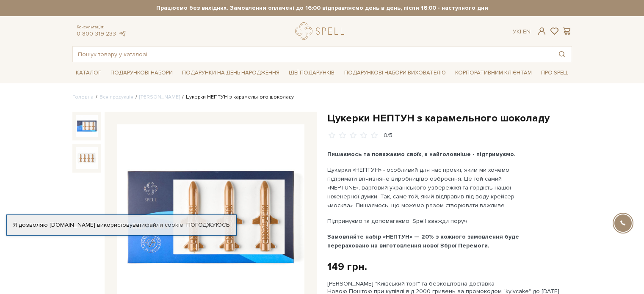  What do you see at coordinates (421, 154) in the screenshot?
I see `b: Пишаємось та поважаємо своїх, а найголовніше - підтримуємо.` at bounding box center [421, 154].